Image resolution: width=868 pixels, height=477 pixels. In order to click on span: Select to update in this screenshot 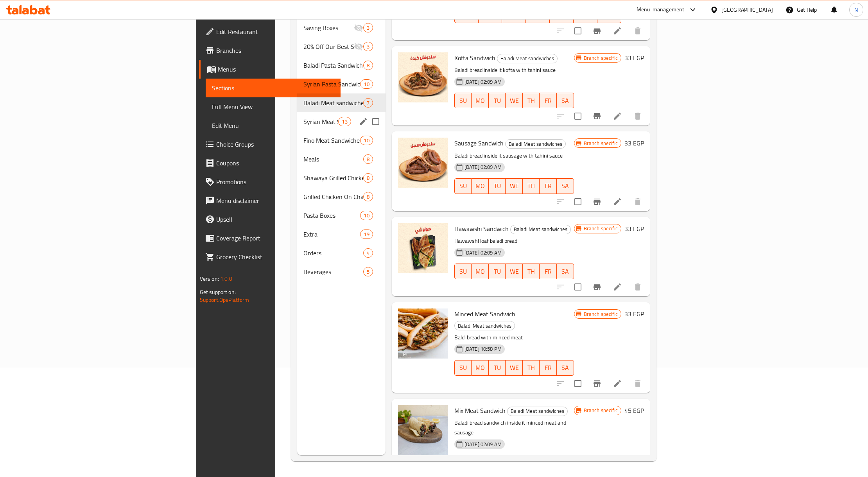, I will do `click(578, 31)`.